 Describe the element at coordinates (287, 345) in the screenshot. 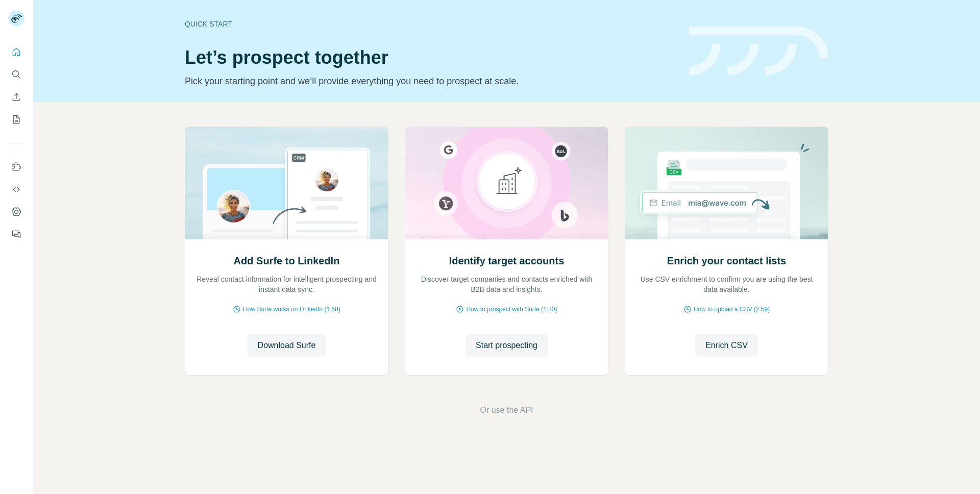

I see `span: Download Surfe` at that location.